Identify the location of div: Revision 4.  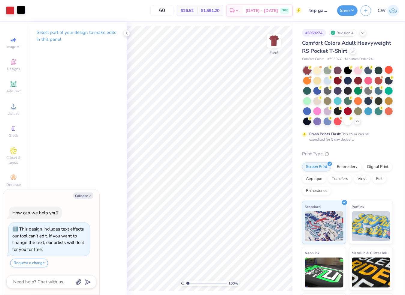
(343, 33).